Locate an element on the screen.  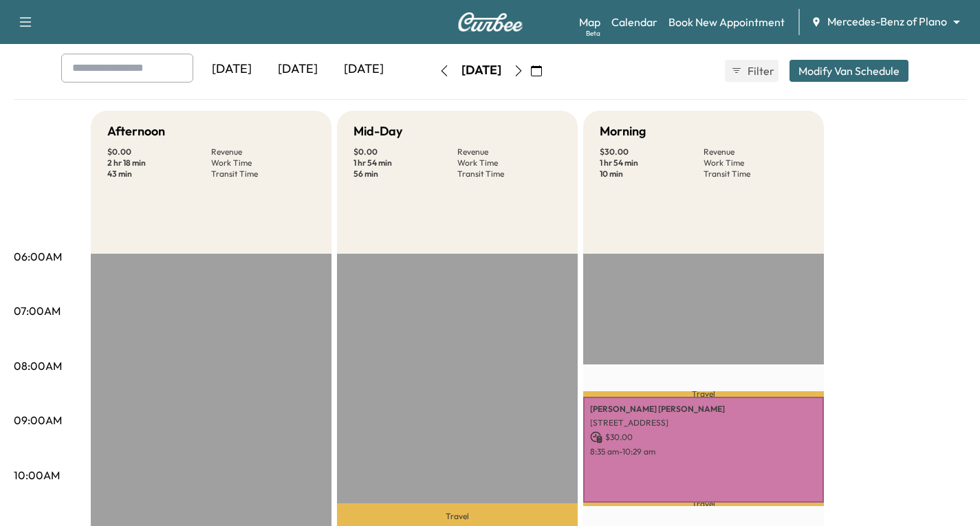
img: Curbee Logo is located at coordinates (490, 22).